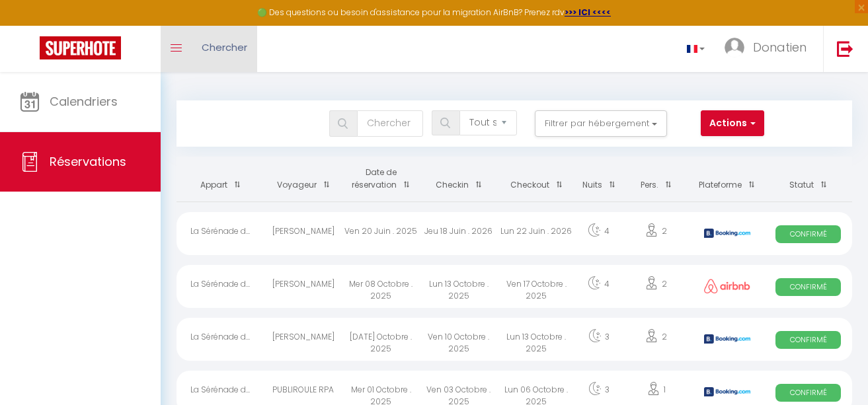  Describe the element at coordinates (221, 179) in the screenshot. I see `th: Sort by rentals` at that location.